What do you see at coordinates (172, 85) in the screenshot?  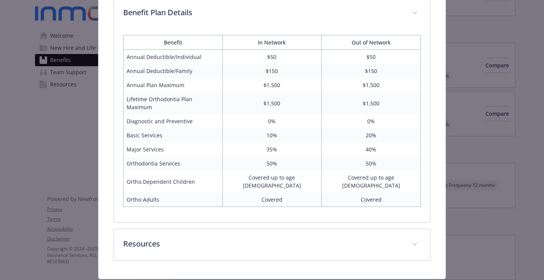 I see `td: Annual Plan Maximum` at bounding box center [172, 85].